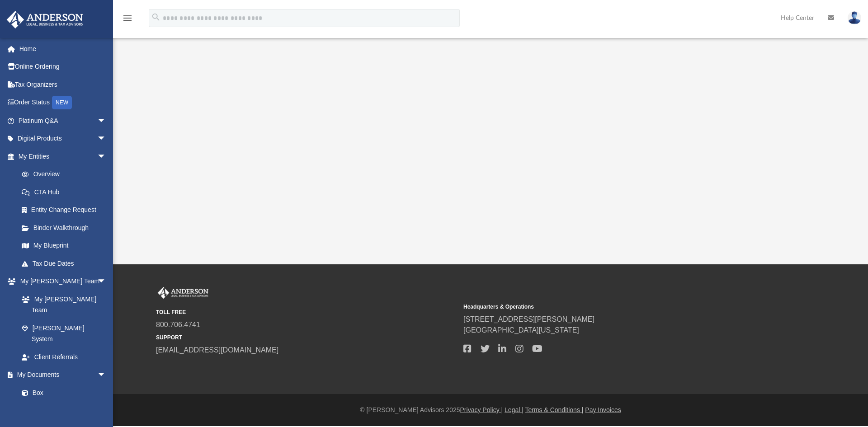  I want to click on a: My Documentsarrow_drop_down, so click(60, 375).